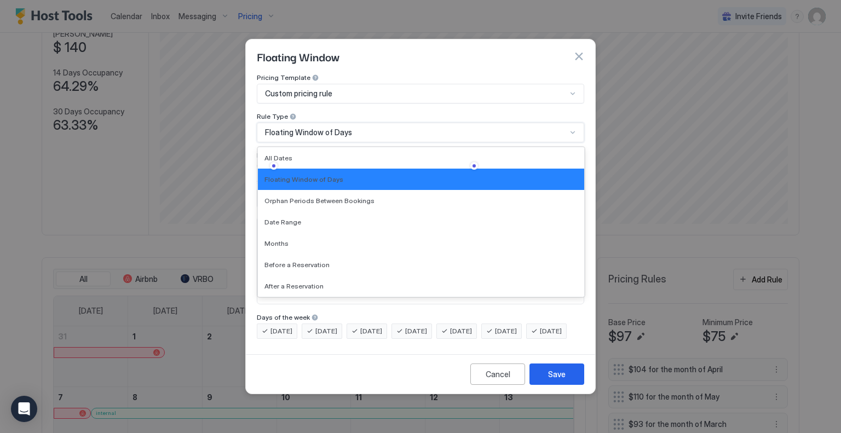  I want to click on span: Orphan Periods Between Bookings, so click(319, 200).